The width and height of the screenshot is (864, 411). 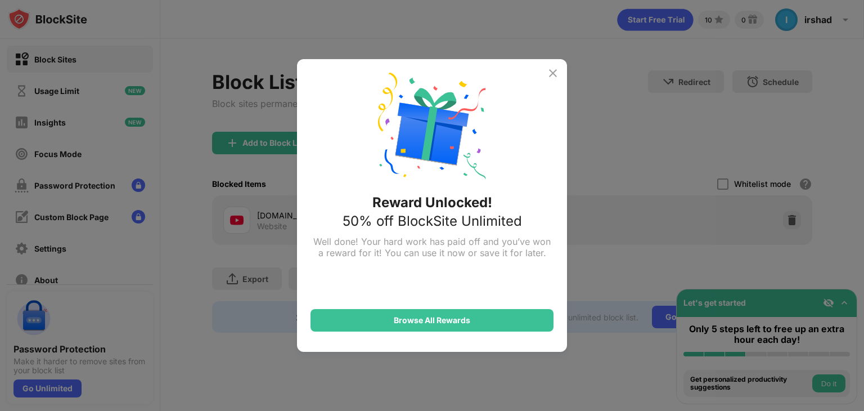 I want to click on div: Well done! Your hard work has paid off and you’ve won a reward for it! You can use it now or save..., so click(x=432, y=247).